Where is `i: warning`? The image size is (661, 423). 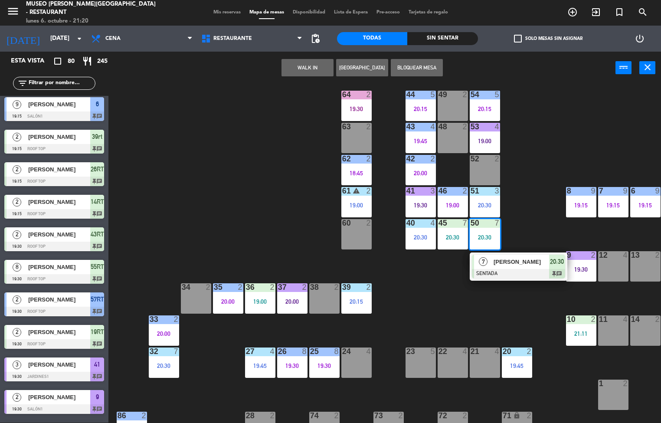 i: warning is located at coordinates (356, 190).